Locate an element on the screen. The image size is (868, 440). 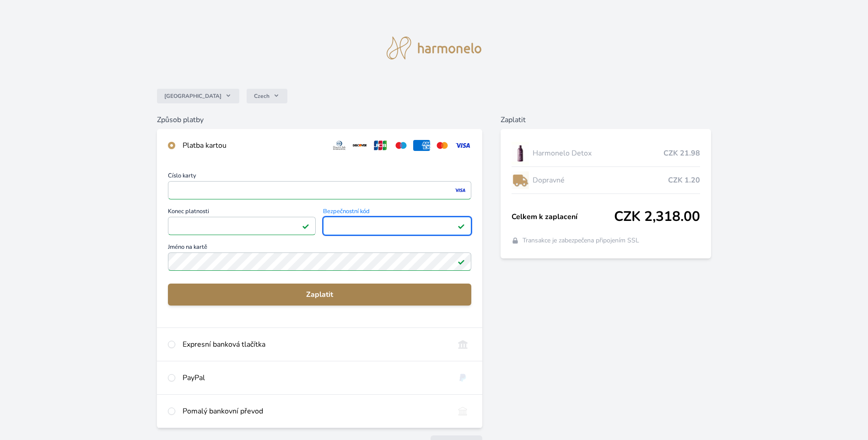
img: discover.svg is located at coordinates (359, 145).